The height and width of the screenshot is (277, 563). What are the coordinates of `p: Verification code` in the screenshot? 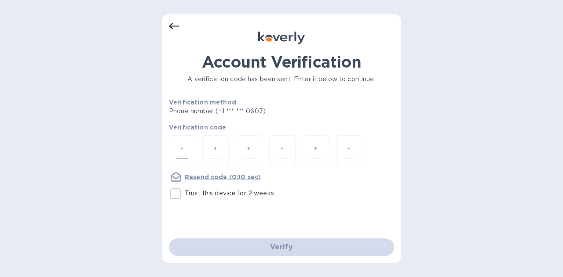 It's located at (281, 128).